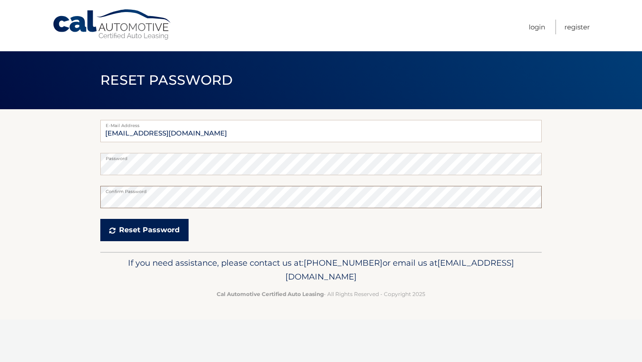 This screenshot has width=642, height=362. Describe the element at coordinates (321, 123) in the screenshot. I see `label: E-Mail Address` at that location.